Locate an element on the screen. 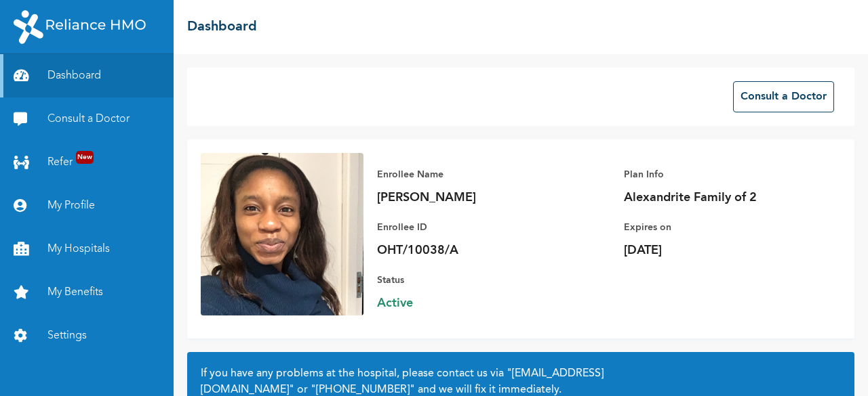  p: OHT/10038/A is located at coordinates (472, 250).